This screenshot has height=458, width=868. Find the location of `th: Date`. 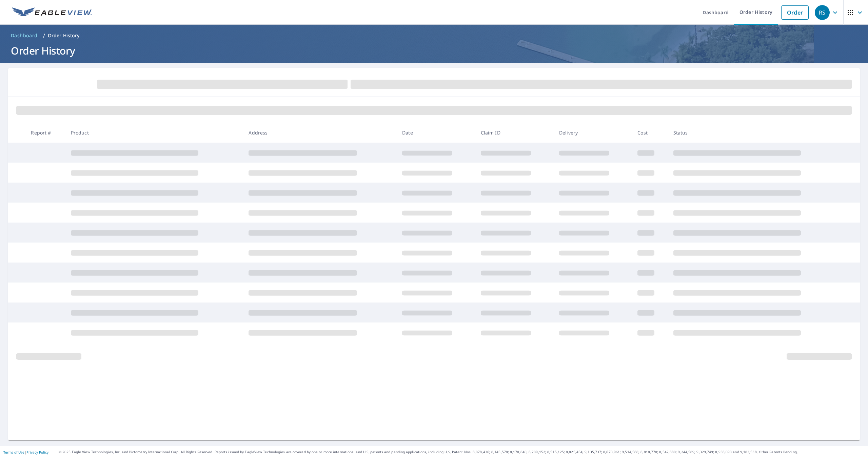

th: Date is located at coordinates (435, 133).